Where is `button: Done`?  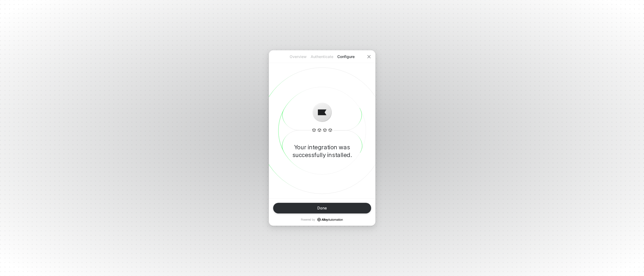 button: Done is located at coordinates (322, 208).